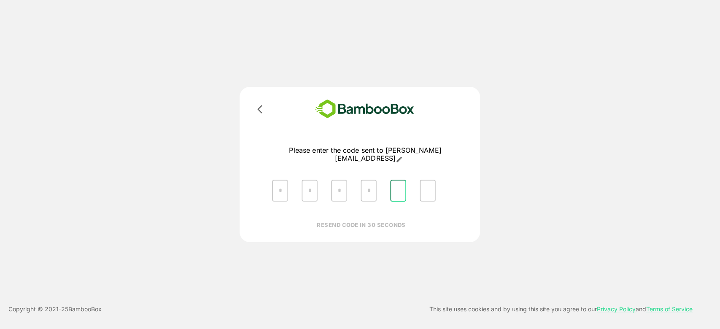 The width and height of the screenshot is (720, 329). Describe the element at coordinates (280, 191) in the screenshot. I see `input: Please enter OTP character 1` at that location.